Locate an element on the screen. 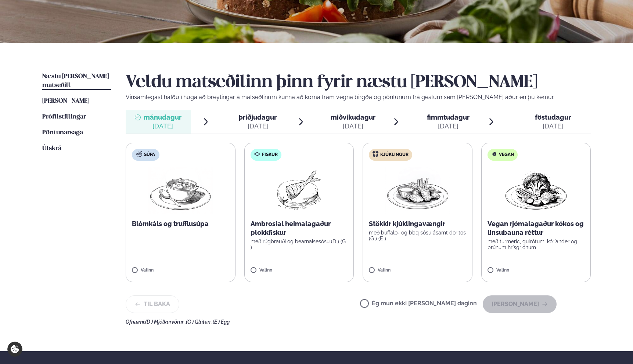 The width and height of the screenshot is (633, 364). img: Chicken-wings-legs.png is located at coordinates (418, 190).